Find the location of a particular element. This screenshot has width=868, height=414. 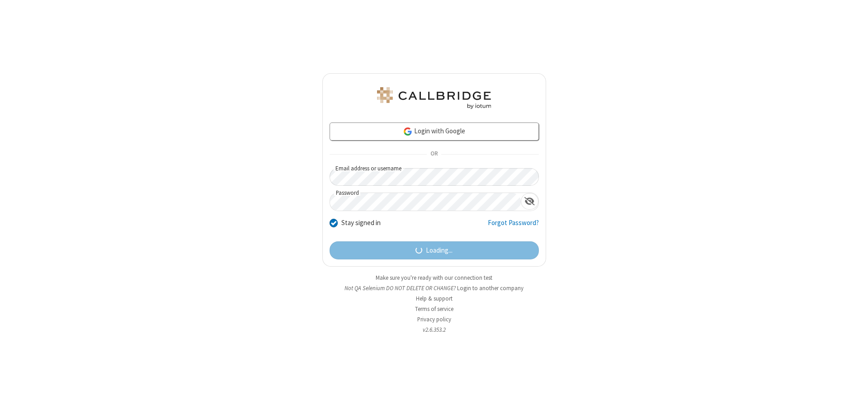

span: OR is located at coordinates (434, 154).